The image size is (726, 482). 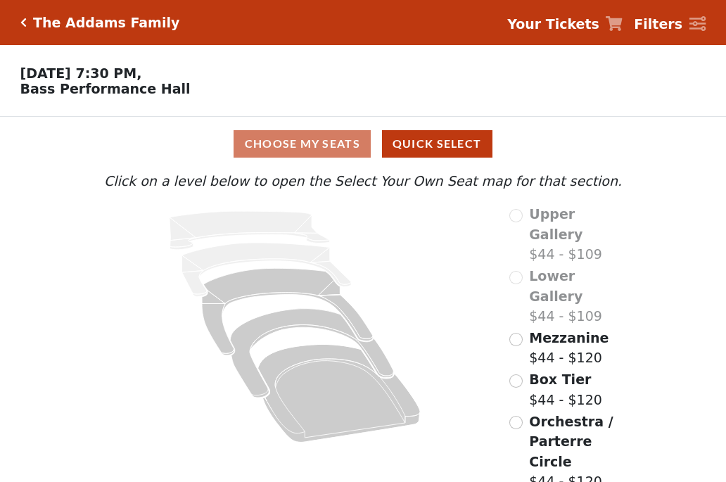 I want to click on span: Orchestra / Parterre Circle, so click(x=571, y=441).